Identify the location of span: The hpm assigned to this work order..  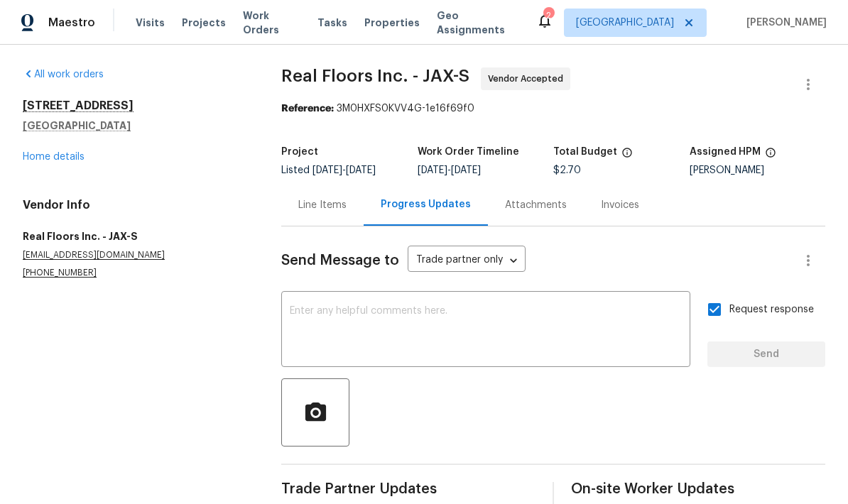
(771, 156).